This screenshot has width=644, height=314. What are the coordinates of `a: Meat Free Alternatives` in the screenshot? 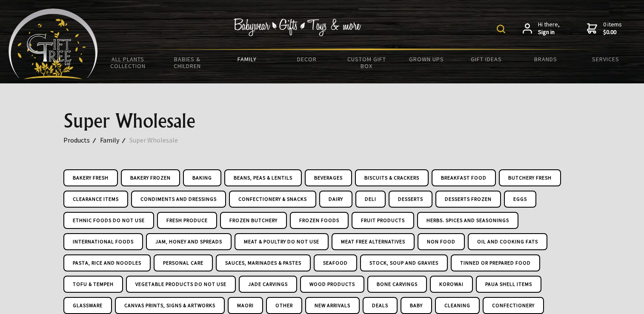 It's located at (373, 242).